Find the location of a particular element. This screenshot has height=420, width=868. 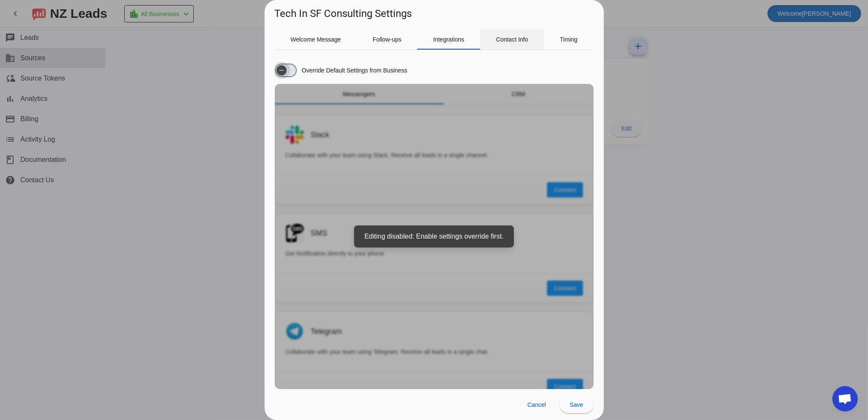

span: Cancel is located at coordinates (537, 405).